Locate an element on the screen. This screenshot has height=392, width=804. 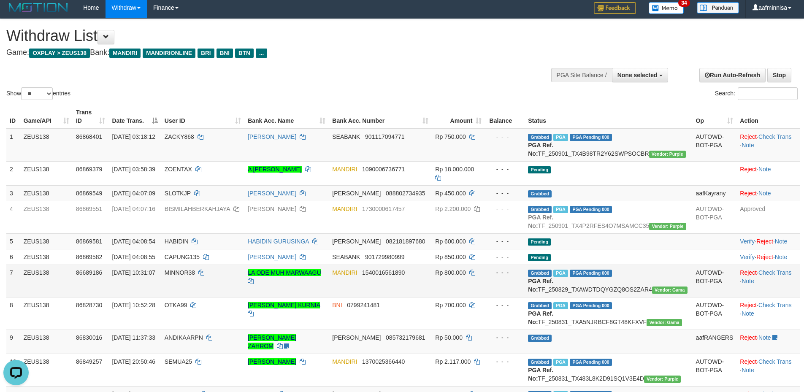
th: Amount: activate to sort column ascending is located at coordinates (458, 117).